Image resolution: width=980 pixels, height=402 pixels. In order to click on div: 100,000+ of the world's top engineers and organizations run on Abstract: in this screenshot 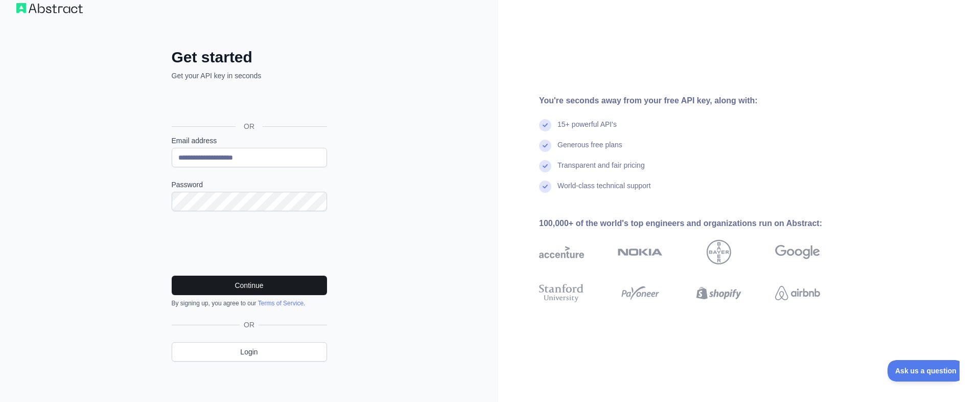, I will do `click(696, 223)`.